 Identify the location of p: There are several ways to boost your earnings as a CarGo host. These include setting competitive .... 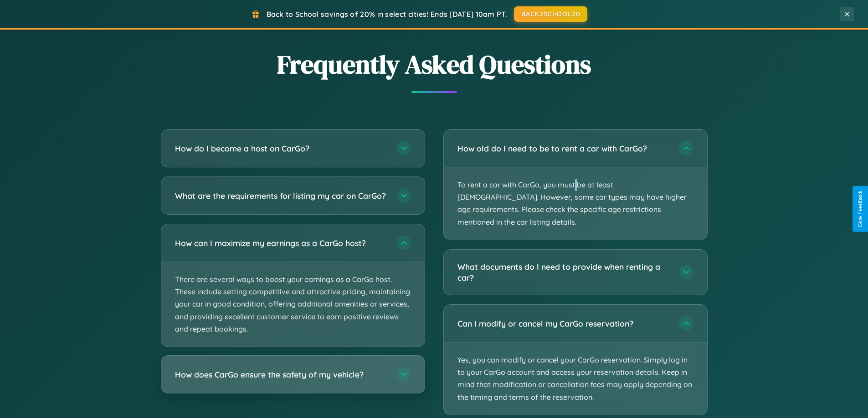
(293, 304).